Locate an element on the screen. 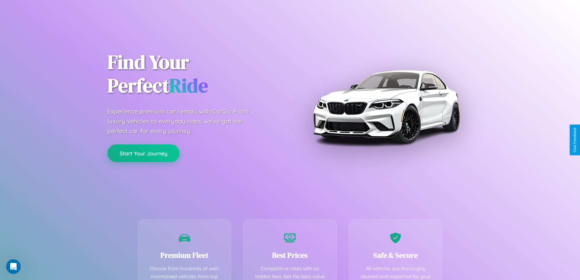 This screenshot has height=280, width=580. h1: Find Your Perfect is located at coordinates (194, 74).